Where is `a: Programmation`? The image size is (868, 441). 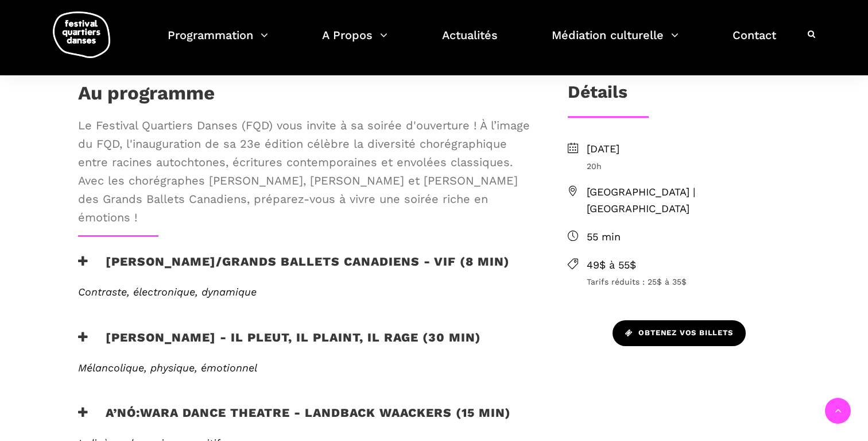 a: Programmation is located at coordinates (218, 42).